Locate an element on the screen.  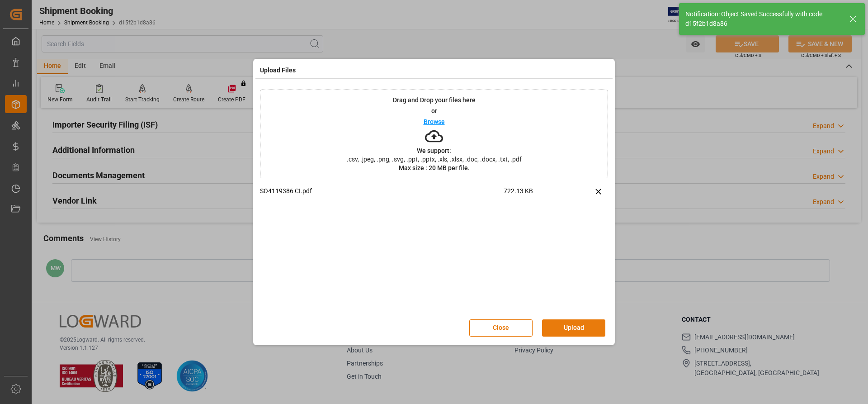
div: Notification: Object Saved Successfully with code d15f2b1d8a86 is located at coordinates (763, 19).